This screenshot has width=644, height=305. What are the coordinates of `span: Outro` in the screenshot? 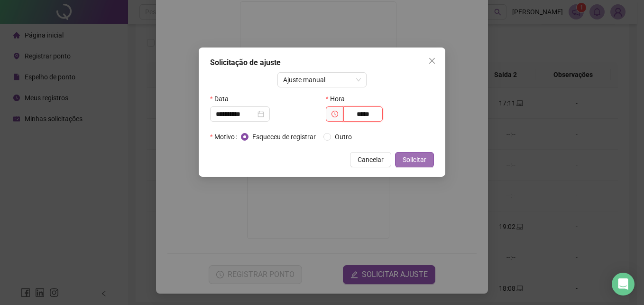 It's located at (343, 137).